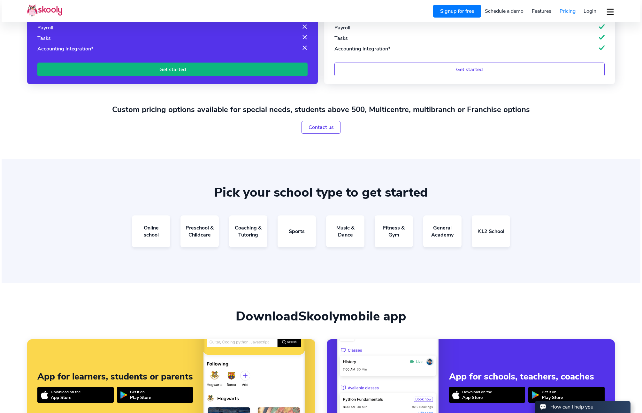  I want to click on a: Contact us, so click(321, 127).